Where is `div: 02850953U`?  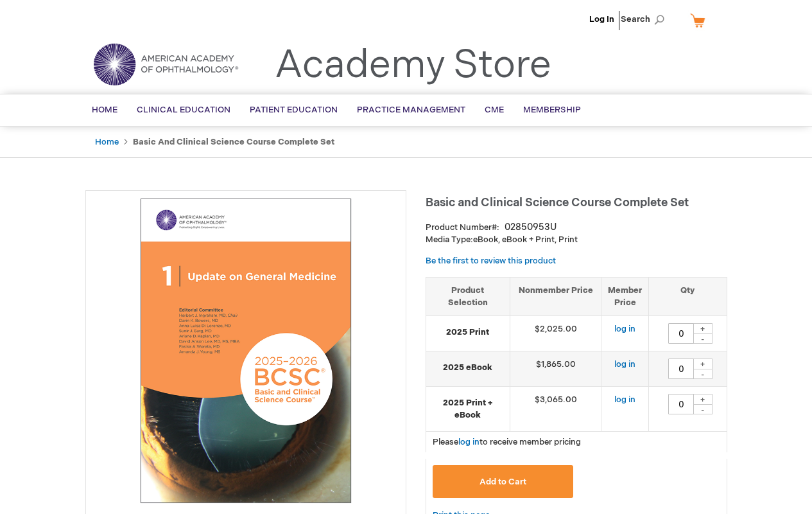 div: 02850953U is located at coordinates (530, 227).